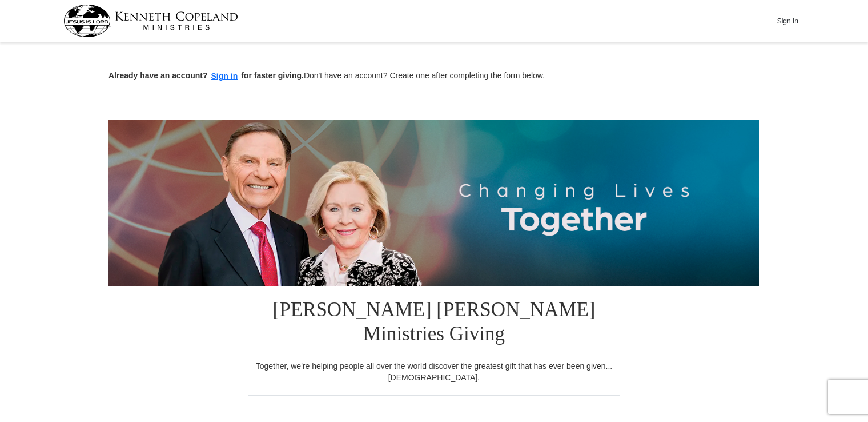  I want to click on button: Sign in, so click(224, 76).